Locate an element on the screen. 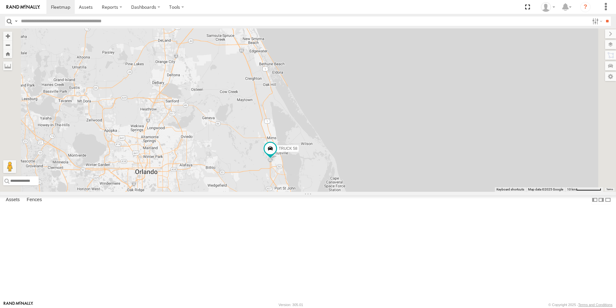 The height and width of the screenshot is (308, 616). label: Measure is located at coordinates (8, 66).